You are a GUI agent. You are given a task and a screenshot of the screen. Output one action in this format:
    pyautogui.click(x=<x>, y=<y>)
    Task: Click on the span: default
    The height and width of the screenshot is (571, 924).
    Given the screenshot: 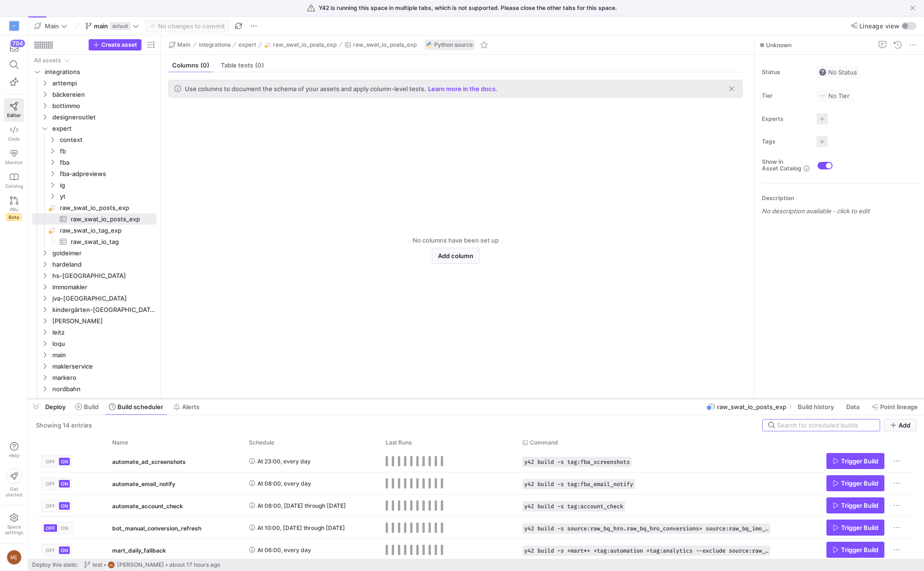 What is the action you would take?
    pyautogui.click(x=120, y=26)
    